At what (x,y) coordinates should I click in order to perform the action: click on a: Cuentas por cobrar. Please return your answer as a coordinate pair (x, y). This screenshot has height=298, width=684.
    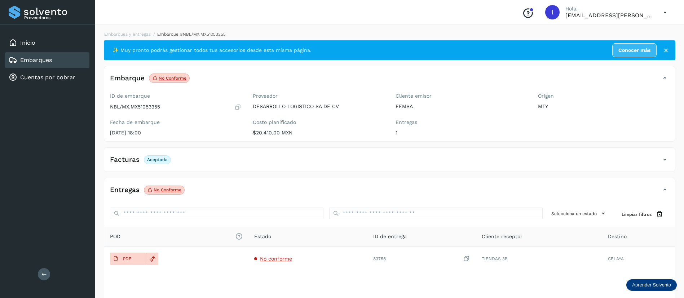
    Looking at the image, I should click on (48, 77).